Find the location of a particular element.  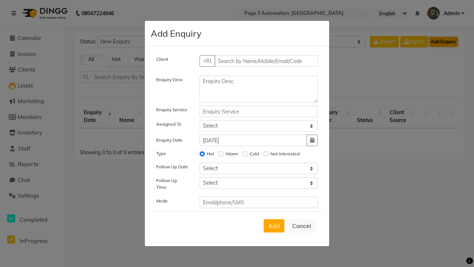

label: Follow Up Date is located at coordinates (172, 167).